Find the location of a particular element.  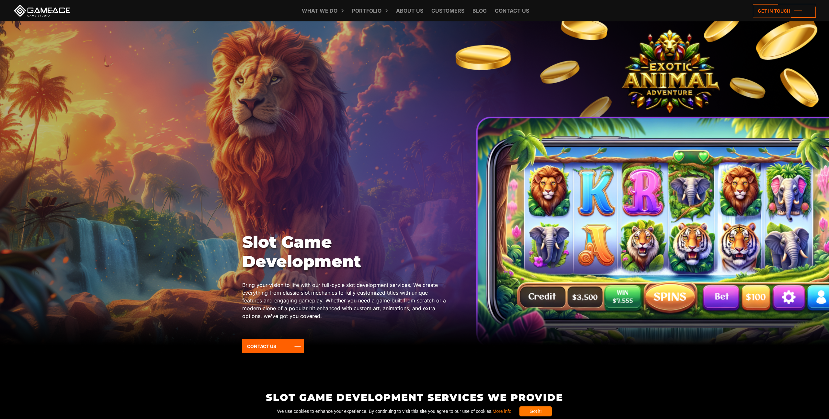

a: Get in touch is located at coordinates (784, 11).